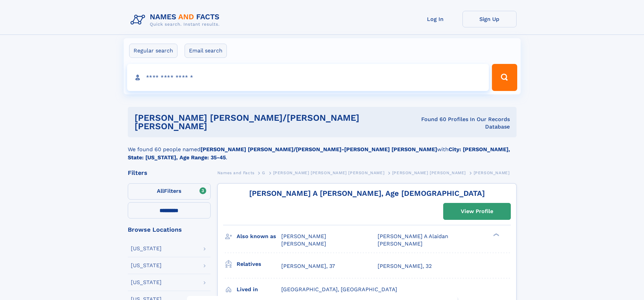 The height and width of the screenshot is (300, 644). I want to click on label: Email search, so click(206, 51).